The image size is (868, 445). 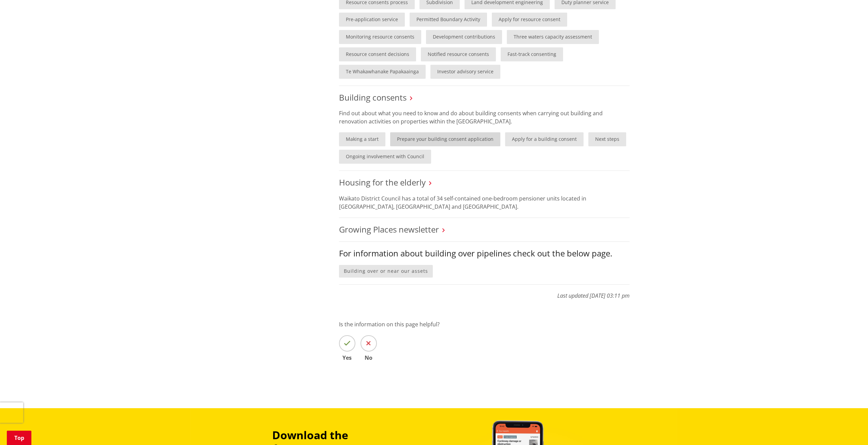 What do you see at coordinates (544, 139) in the screenshot?
I see `a: Apply for a building consent` at bounding box center [544, 139].